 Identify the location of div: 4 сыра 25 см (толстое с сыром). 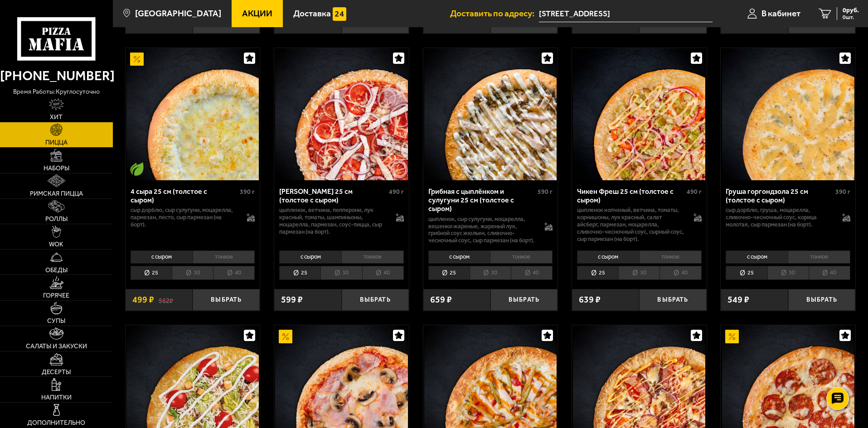
(184, 196).